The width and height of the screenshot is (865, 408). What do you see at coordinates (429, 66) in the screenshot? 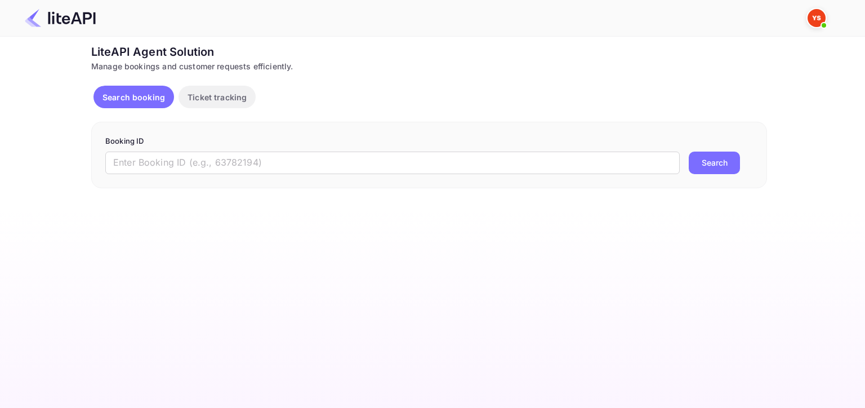
I see `div: Manage bookings and customer requests efficiently.` at bounding box center [429, 66].